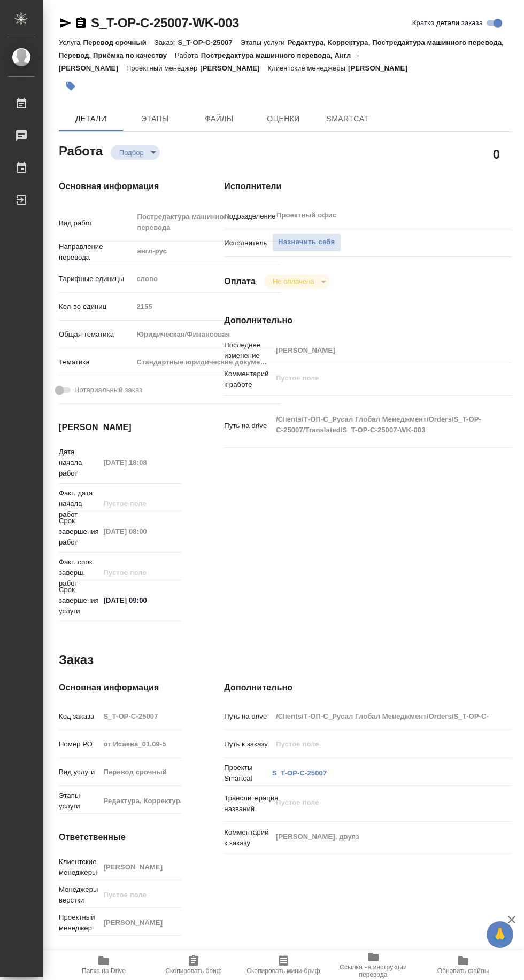  What do you see at coordinates (79, 895) in the screenshot?
I see `p: Менеджеры верстки` at bounding box center [79, 895].